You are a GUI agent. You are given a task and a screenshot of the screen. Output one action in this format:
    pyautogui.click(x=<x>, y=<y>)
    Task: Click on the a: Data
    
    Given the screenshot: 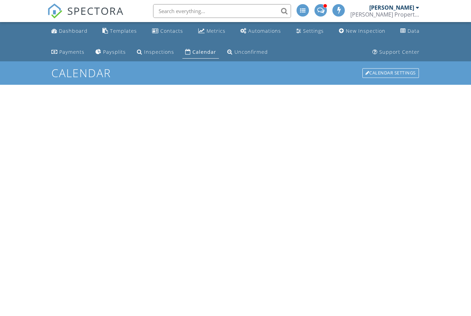 What is the action you would take?
    pyautogui.click(x=410, y=31)
    